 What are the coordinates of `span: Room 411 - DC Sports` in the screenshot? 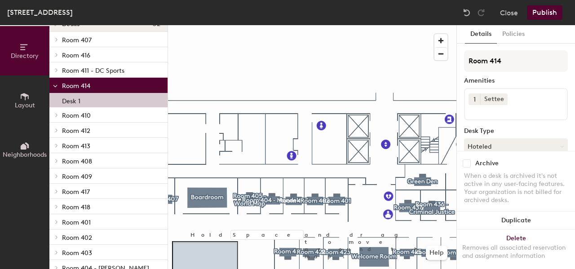 It's located at (93, 71).